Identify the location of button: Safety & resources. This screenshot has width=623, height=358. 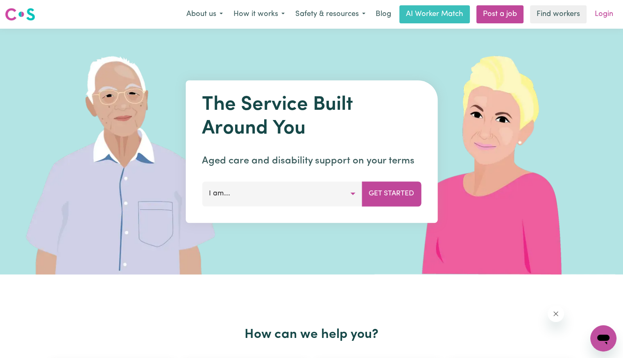
(330, 14).